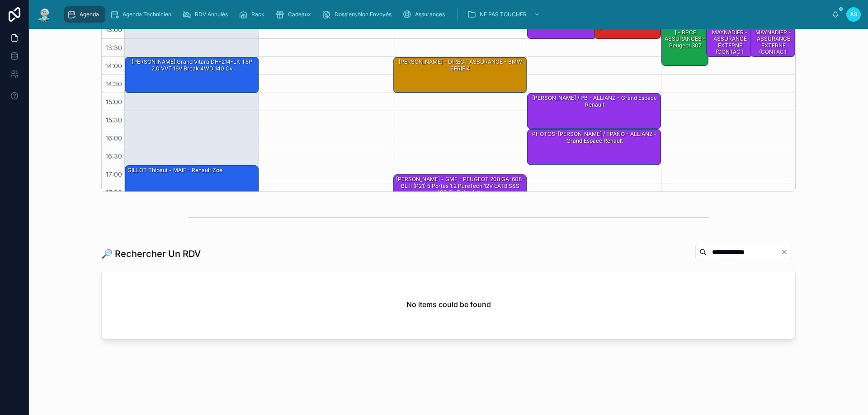 Image resolution: width=868 pixels, height=415 pixels. What do you see at coordinates (787, 252) in the screenshot?
I see `button: Clear` at bounding box center [787, 252].